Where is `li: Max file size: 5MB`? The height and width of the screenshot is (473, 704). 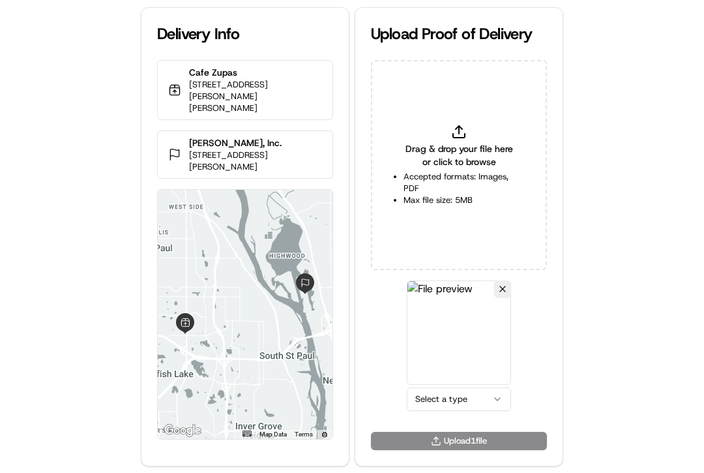 li: Max file size: 5MB is located at coordinates (459, 200).